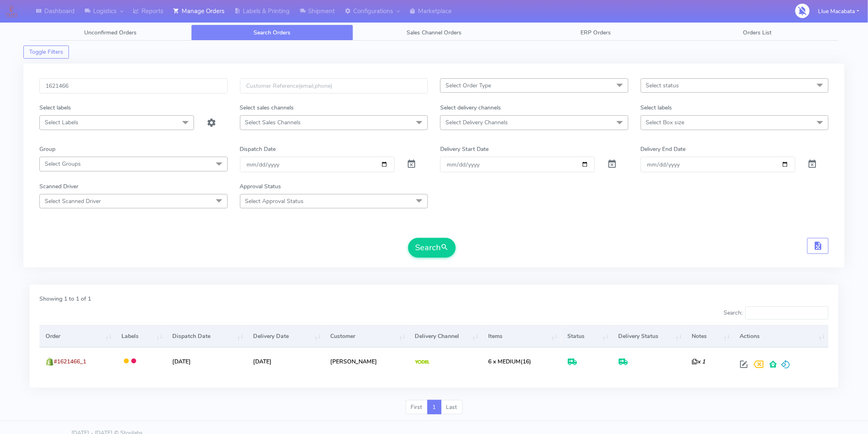 The image size is (868, 434). I want to click on span: Unconfirmed Orders, so click(110, 32).